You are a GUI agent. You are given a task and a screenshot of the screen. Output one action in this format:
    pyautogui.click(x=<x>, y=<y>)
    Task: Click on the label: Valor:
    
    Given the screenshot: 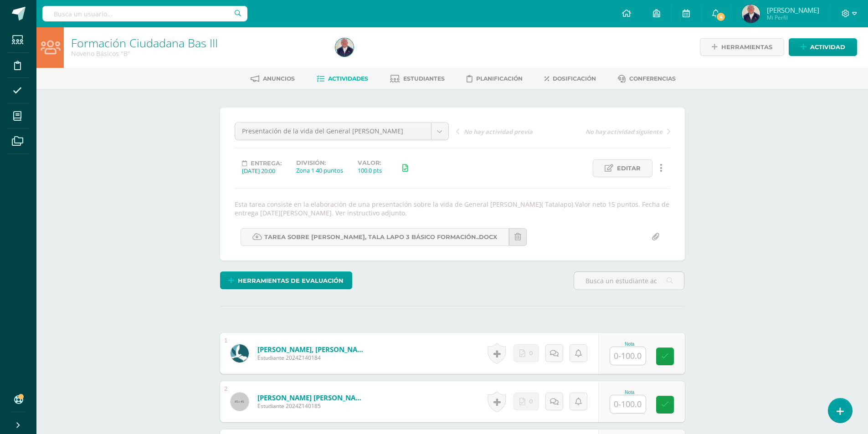 What is the action you would take?
    pyautogui.click(x=370, y=162)
    